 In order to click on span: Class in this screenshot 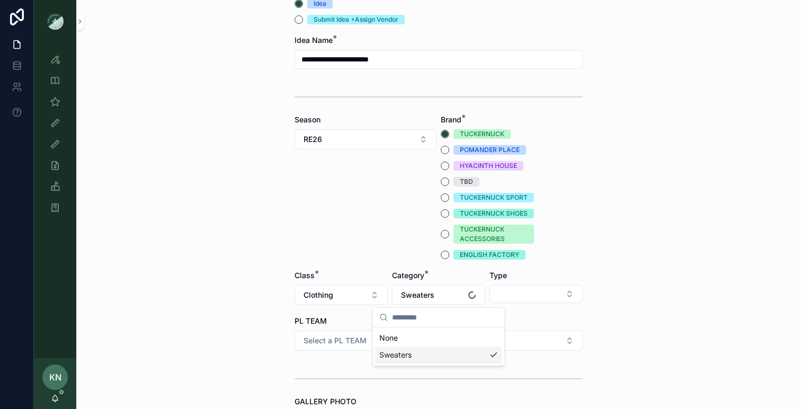, I will do `click(305, 275)`.